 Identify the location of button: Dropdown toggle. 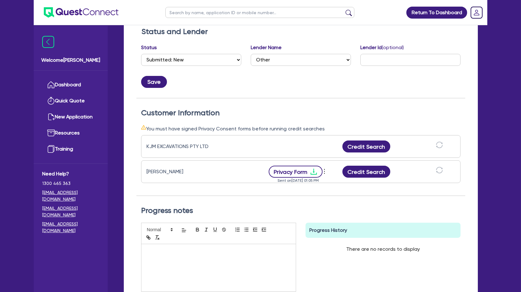
(325, 172).